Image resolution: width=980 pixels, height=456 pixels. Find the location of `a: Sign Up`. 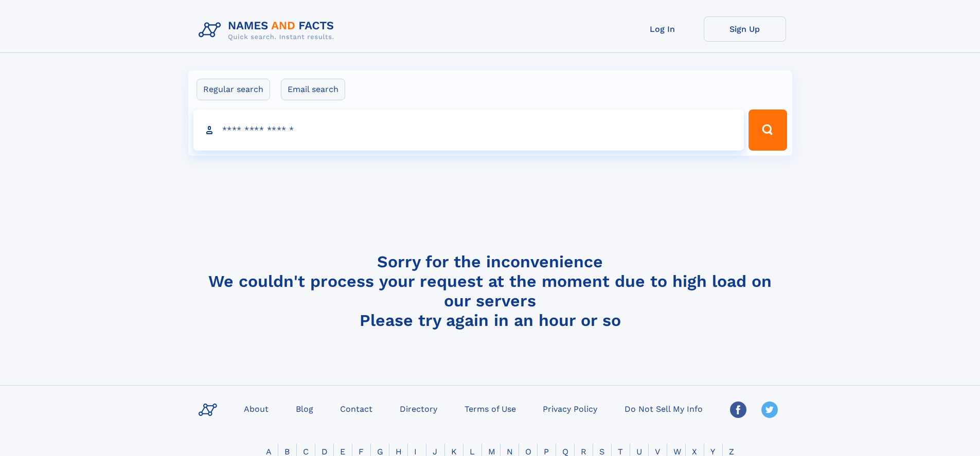

a: Sign Up is located at coordinates (745, 29).